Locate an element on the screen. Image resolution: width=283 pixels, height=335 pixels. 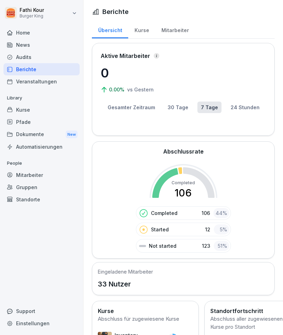
a: DokumenteNew is located at coordinates (42, 134).